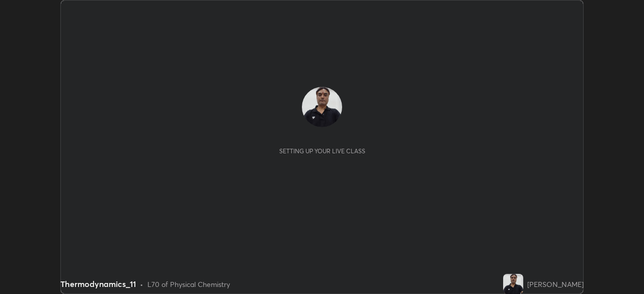 The image size is (644, 294). Describe the element at coordinates (322, 151) in the screenshot. I see `div: Setting up your live class` at that location.